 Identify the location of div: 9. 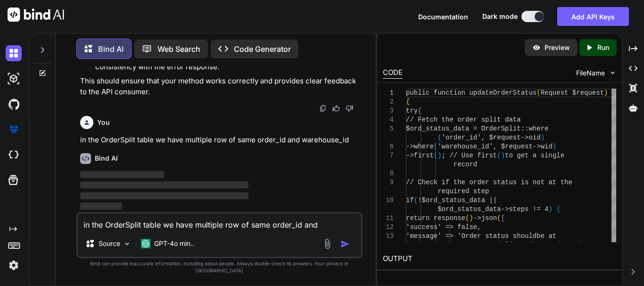
(388, 183).